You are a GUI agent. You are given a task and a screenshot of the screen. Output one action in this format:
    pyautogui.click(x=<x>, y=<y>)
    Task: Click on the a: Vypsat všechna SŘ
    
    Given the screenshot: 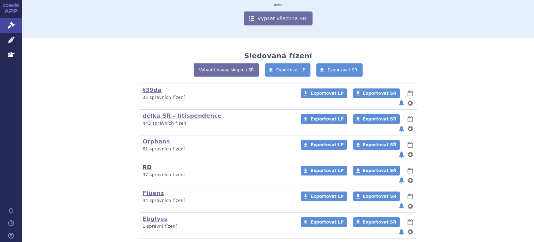 What is the action you would take?
    pyautogui.click(x=278, y=18)
    